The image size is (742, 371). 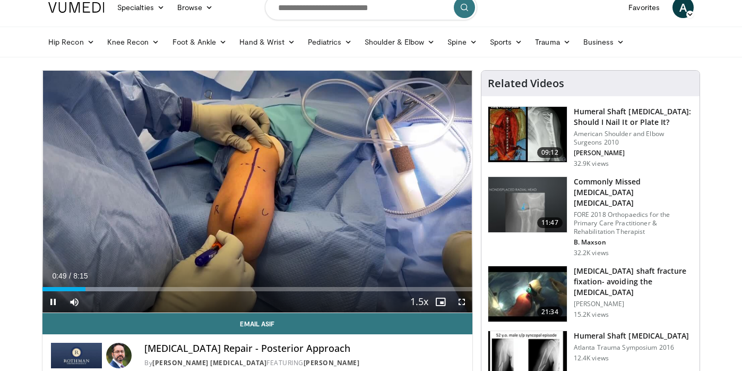 I want to click on button: Playback Rate, so click(x=420, y=302).